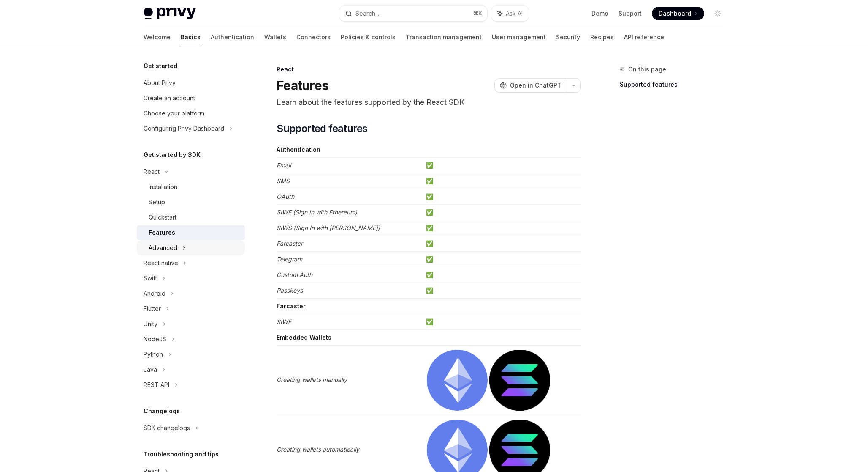 The image size is (868, 472). I want to click on a: Security, so click(568, 37).